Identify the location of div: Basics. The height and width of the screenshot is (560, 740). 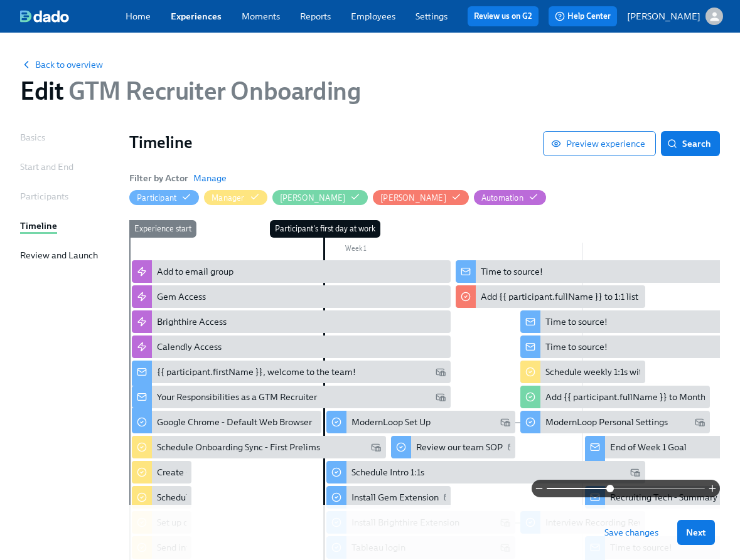
(32, 137).